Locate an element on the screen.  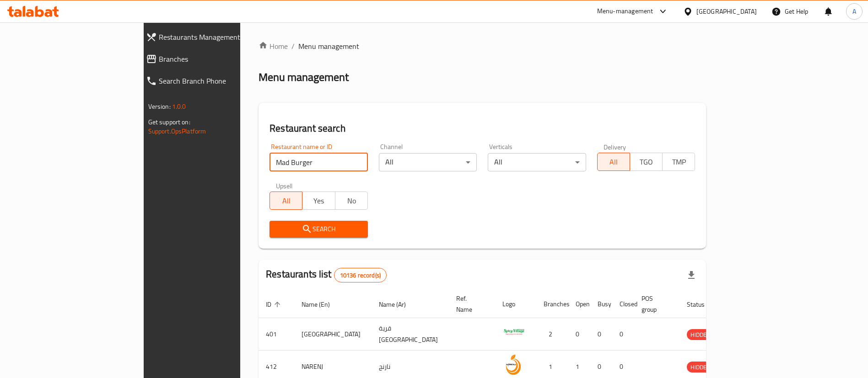
button: Search is located at coordinates (319, 229).